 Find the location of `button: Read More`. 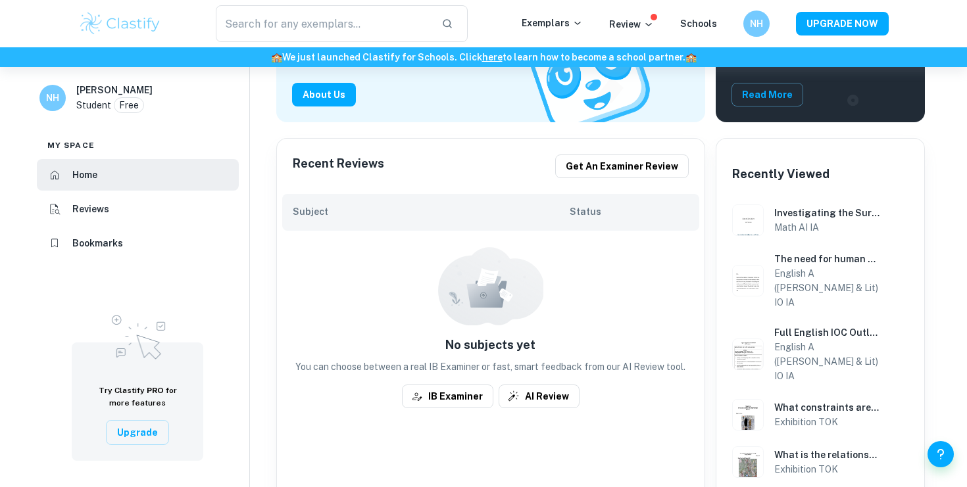

button: Read More is located at coordinates (767, 95).